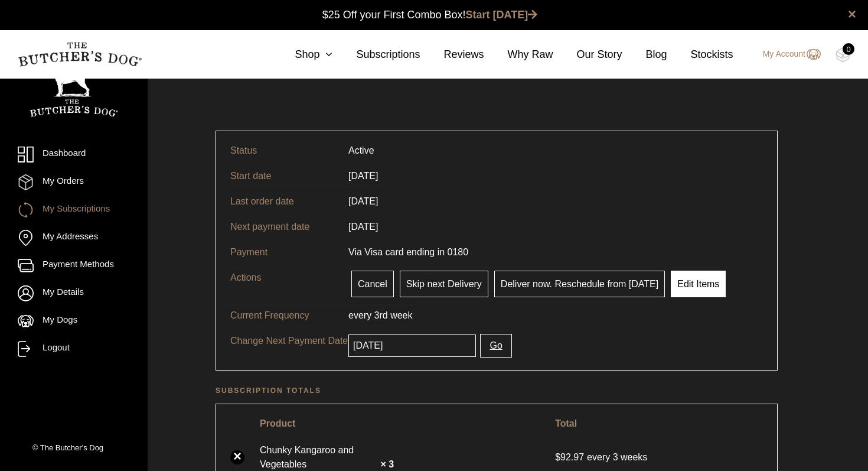 This screenshot has height=471, width=868. I want to click on td: Status, so click(283, 151).